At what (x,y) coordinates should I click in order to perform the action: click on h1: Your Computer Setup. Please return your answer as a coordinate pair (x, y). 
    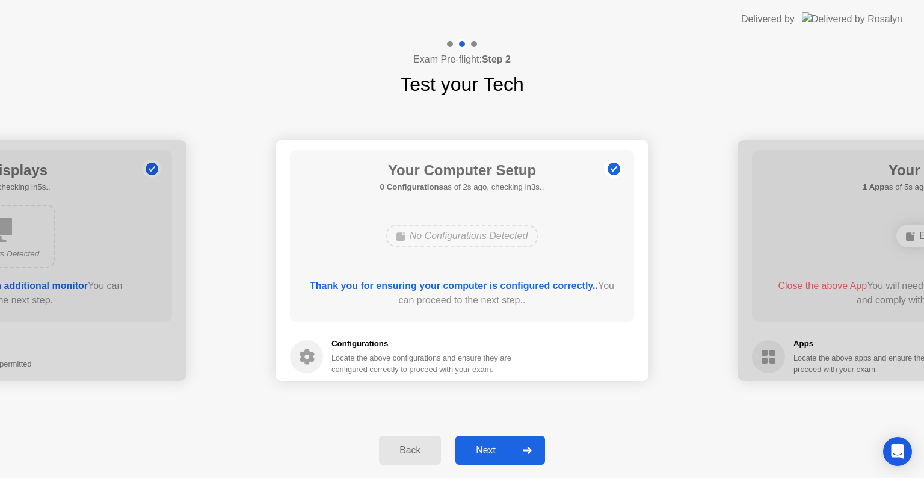
    Looking at the image, I should click on (462, 170).